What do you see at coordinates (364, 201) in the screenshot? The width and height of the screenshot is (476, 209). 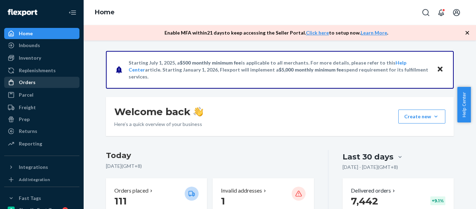 I see `span: 7,442` at bounding box center [364, 201].